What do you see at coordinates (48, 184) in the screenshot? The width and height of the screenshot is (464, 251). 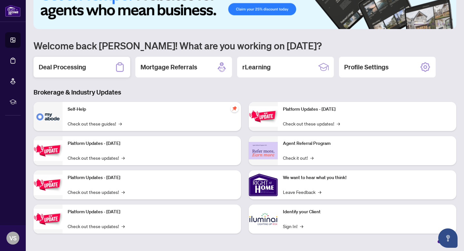 I see `img: Platform Updates - July 21, 2025` at bounding box center [48, 184].